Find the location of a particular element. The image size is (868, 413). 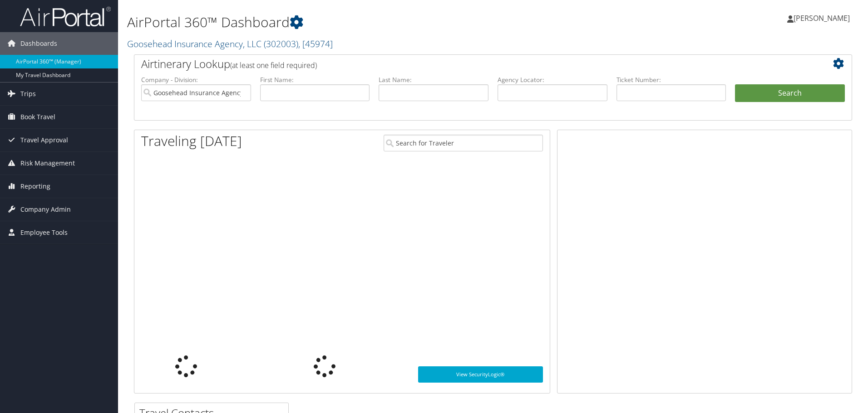

span: , [ 45974 ] is located at coordinates (316, 43).